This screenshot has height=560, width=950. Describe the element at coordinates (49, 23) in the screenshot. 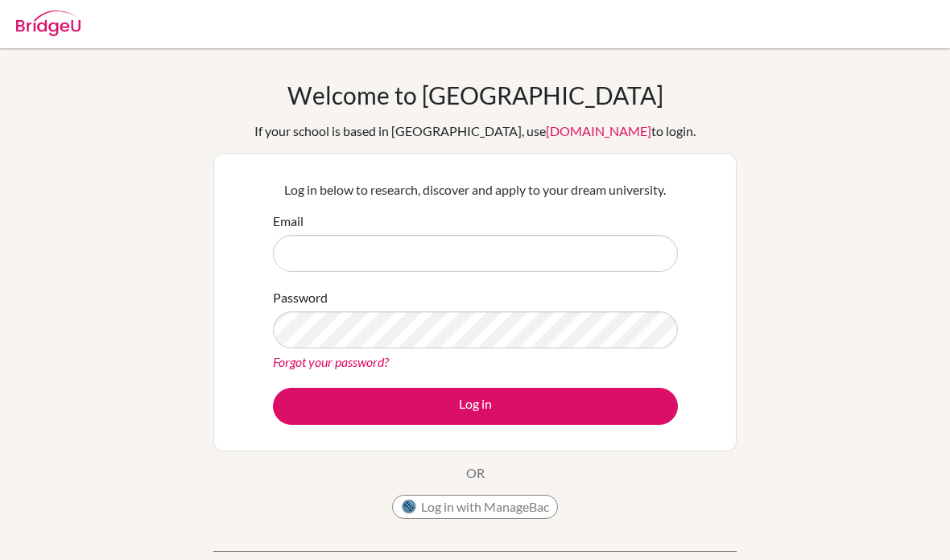

I see `img: Bridge-U` at that location.